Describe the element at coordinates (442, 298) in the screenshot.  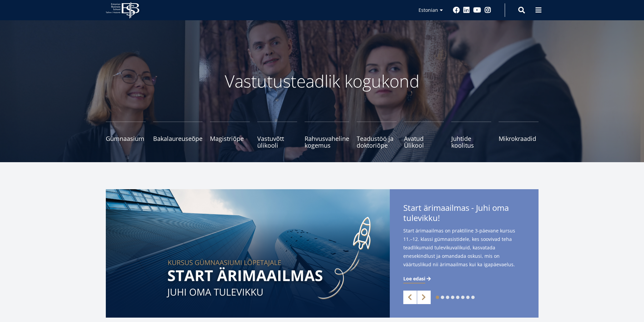
I see `a: 2` at that location.